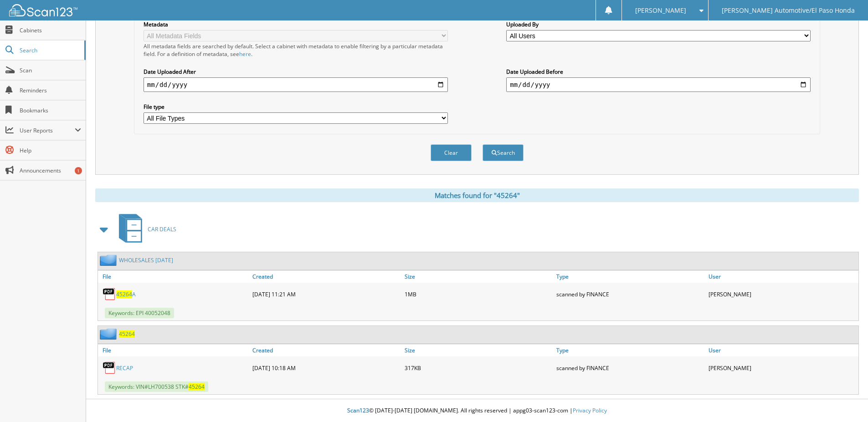  What do you see at coordinates (245, 53) in the screenshot?
I see `a: here` at bounding box center [245, 53].